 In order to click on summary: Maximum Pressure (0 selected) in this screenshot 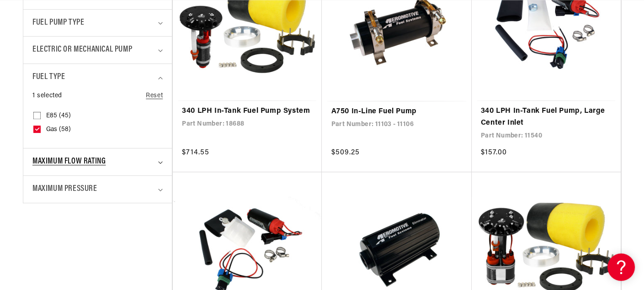, I will do `click(98, 189)`.